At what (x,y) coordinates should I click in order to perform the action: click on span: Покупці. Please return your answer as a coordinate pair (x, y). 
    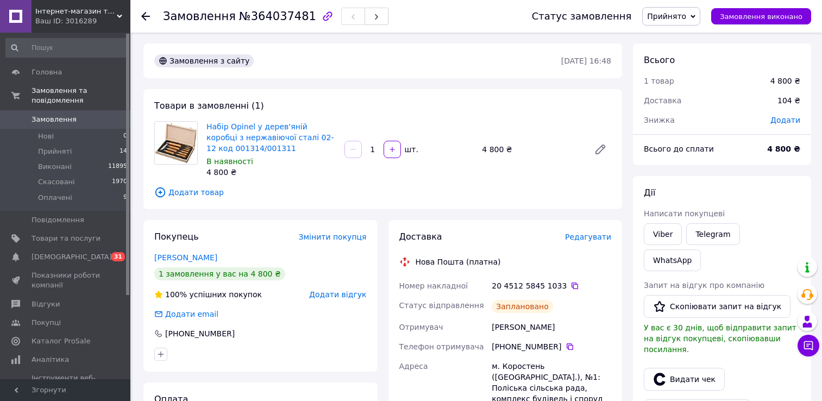
    Looking at the image, I should click on (46, 323).